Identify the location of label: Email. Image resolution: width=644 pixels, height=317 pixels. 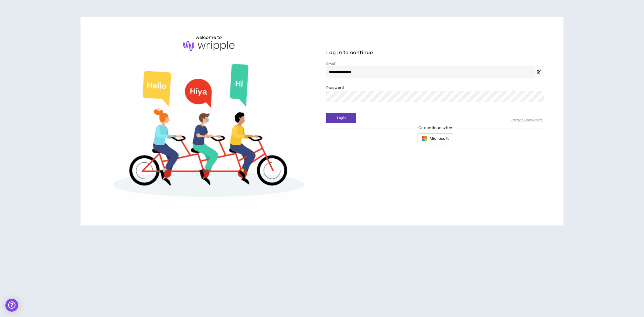
(435, 64).